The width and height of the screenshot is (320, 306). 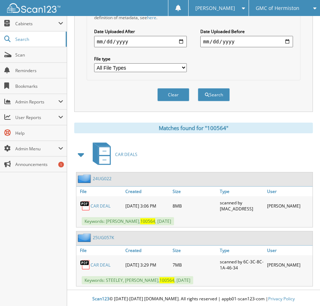 I want to click on span: GMC of Hermiston, so click(x=278, y=8).